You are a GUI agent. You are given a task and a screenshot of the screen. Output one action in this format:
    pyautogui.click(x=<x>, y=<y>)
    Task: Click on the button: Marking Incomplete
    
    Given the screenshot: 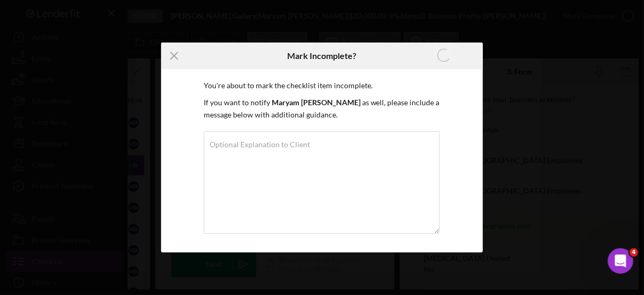 What is the action you would take?
    pyautogui.click(x=444, y=56)
    